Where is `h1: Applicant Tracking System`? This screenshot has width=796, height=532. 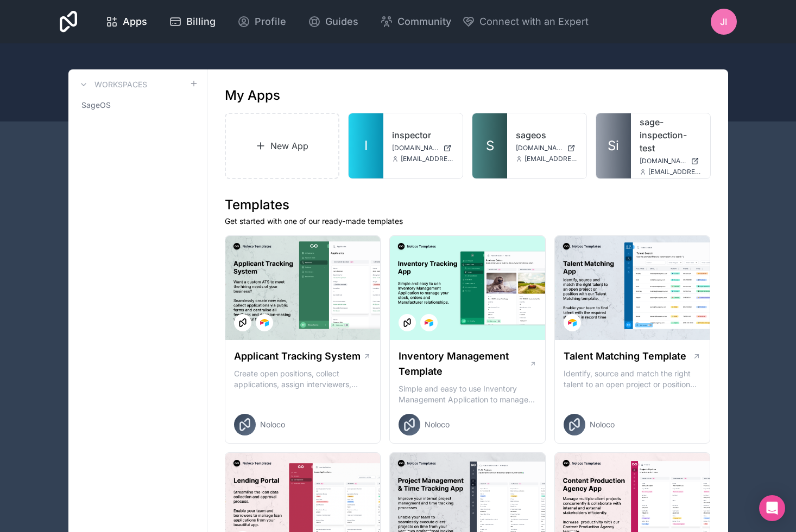 h1: Applicant Tracking System is located at coordinates (297, 356).